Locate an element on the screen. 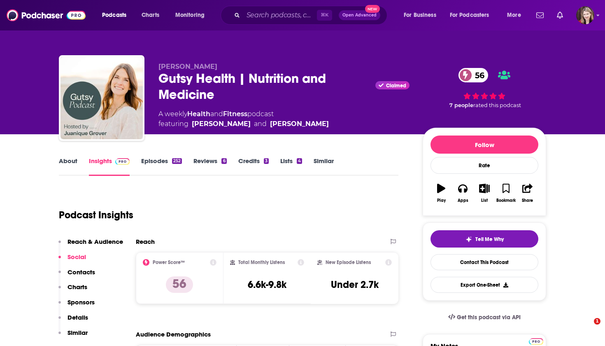 The width and height of the screenshot is (605, 346). div: Bookmark is located at coordinates (506, 200).